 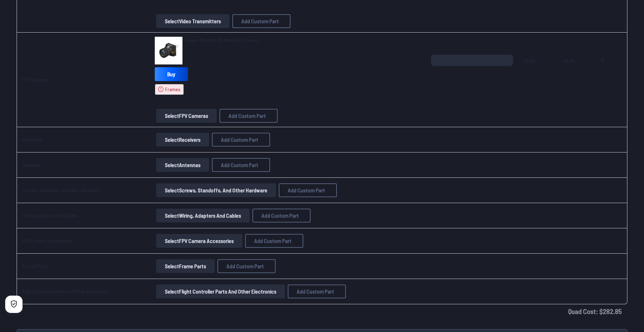 What do you see at coordinates (61, 190) in the screenshot?
I see `a: Screws, Standoffs, and Other Hardware` at bounding box center [61, 190].